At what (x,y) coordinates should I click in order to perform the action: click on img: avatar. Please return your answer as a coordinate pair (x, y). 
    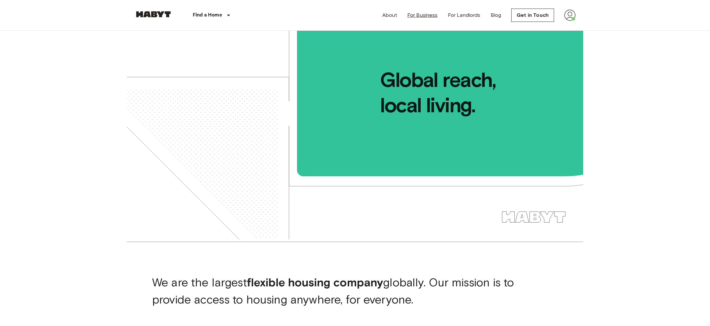
    Looking at the image, I should click on (570, 15).